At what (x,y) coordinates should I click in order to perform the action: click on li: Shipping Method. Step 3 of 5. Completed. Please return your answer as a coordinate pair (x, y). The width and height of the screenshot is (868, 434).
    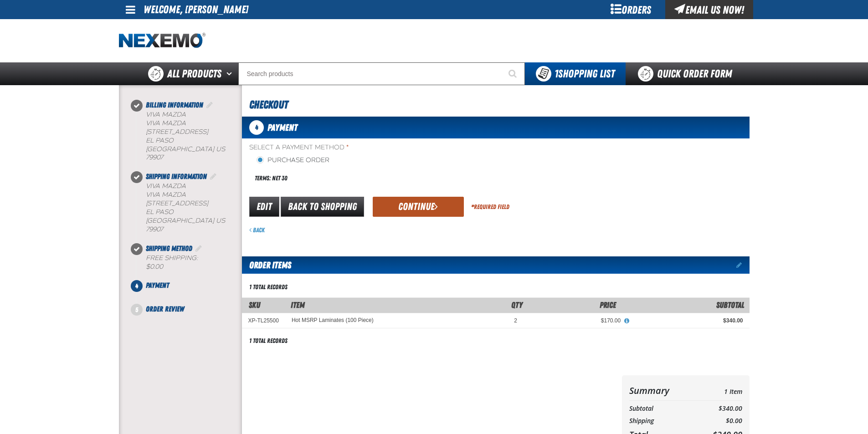
    Looking at the image, I should click on (189, 262).